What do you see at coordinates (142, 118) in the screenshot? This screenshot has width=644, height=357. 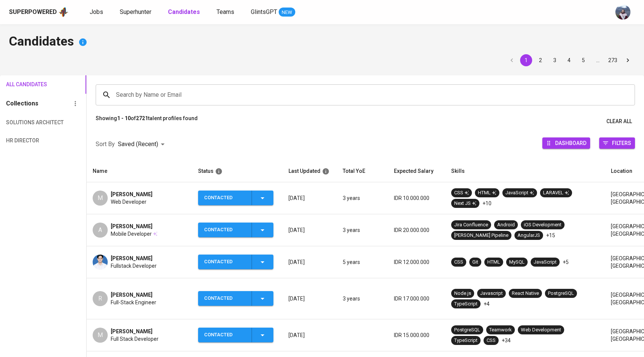 I see `b: 2721` at bounding box center [142, 118].